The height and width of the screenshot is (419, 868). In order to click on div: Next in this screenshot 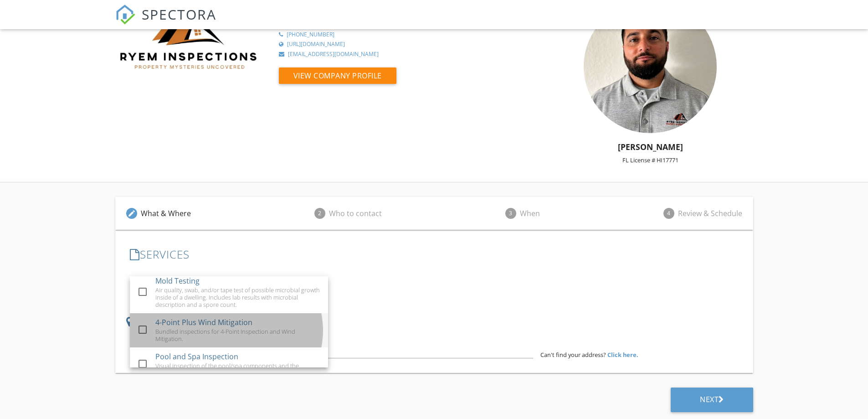, I will do `click(712, 399)`.